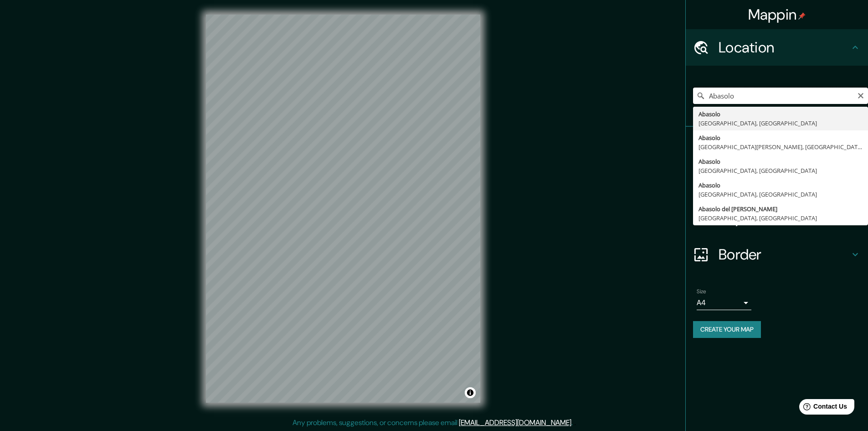 The height and width of the screenshot is (431, 868). What do you see at coordinates (43, 11) in the screenshot?
I see `span: Contact Us` at bounding box center [43, 11].